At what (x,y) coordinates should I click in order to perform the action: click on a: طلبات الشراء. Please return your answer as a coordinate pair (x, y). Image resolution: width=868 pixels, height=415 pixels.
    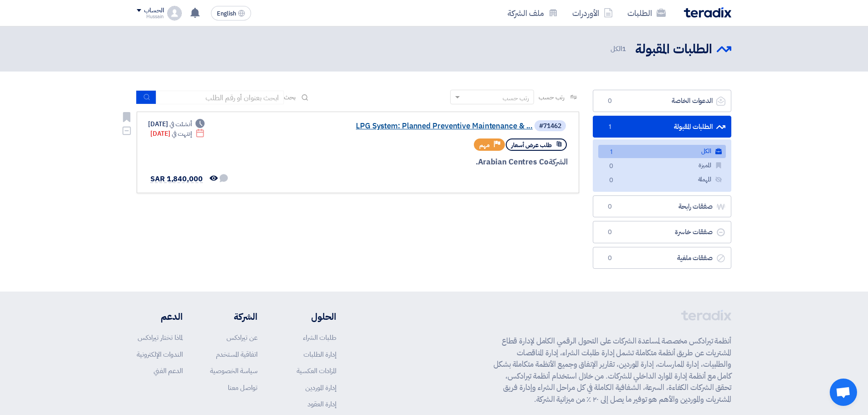
    Looking at the image, I should click on (320, 337).